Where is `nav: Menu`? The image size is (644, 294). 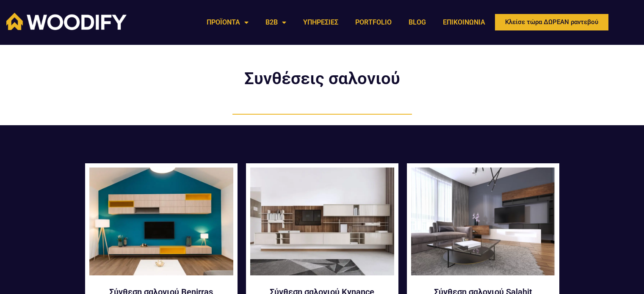
nav: Menu is located at coordinates (346, 23).